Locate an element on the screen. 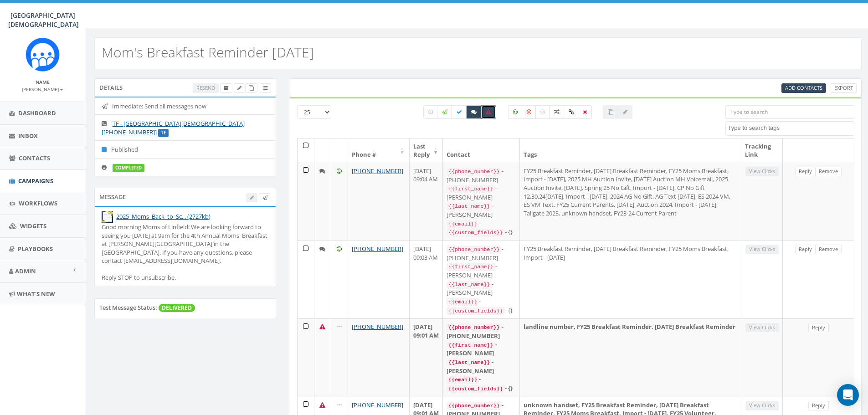 The width and height of the screenshot is (868, 415). span: View Campaign Delivery Statistics is located at coordinates (265, 88).